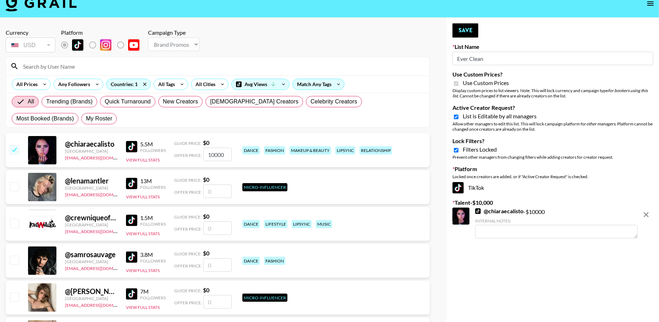 This screenshot has height=322, width=659. What do you see at coordinates (646, 215) in the screenshot?
I see `button: remove` at bounding box center [646, 215].